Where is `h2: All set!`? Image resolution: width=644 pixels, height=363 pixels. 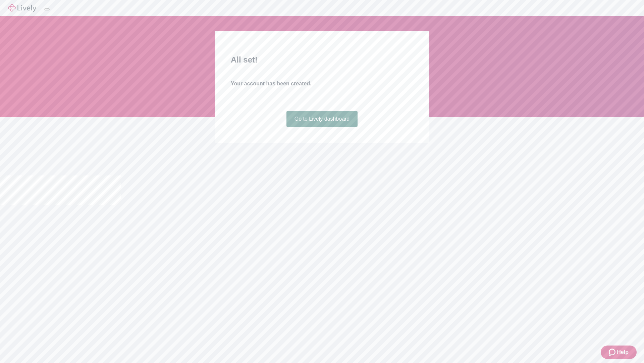 h2: All set! is located at coordinates (322, 59).